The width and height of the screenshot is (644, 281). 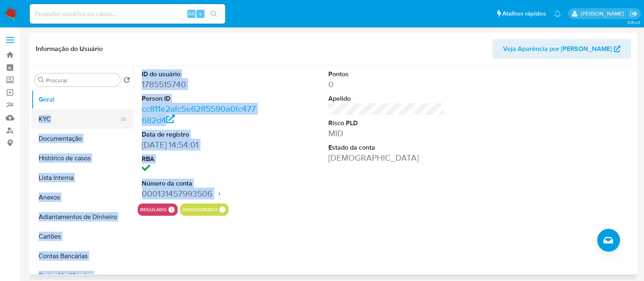 I want to click on p: anna.almeida@mercadopago.com.br, so click(x=603, y=13).